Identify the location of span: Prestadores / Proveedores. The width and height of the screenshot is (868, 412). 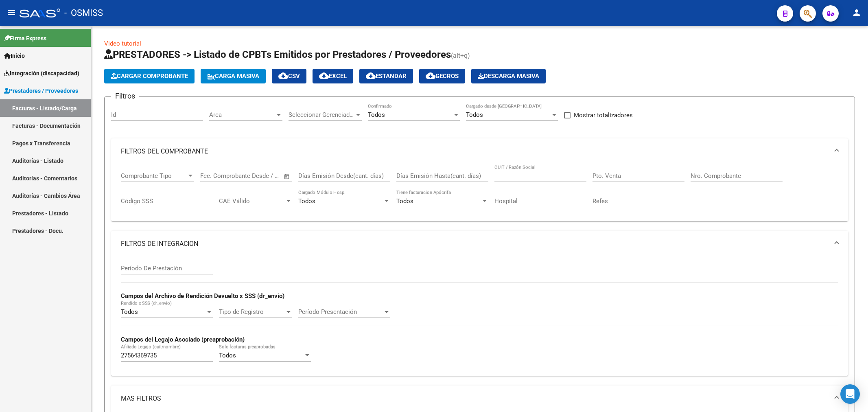
(41, 91).